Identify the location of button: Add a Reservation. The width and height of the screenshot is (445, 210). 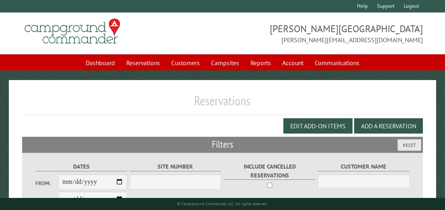
(388, 126).